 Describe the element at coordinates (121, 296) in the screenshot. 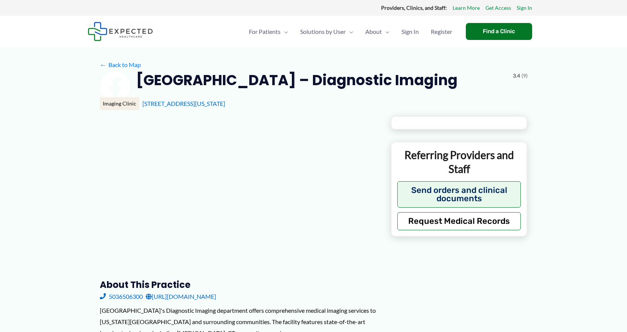

I see `a: 5036506300` at that location.